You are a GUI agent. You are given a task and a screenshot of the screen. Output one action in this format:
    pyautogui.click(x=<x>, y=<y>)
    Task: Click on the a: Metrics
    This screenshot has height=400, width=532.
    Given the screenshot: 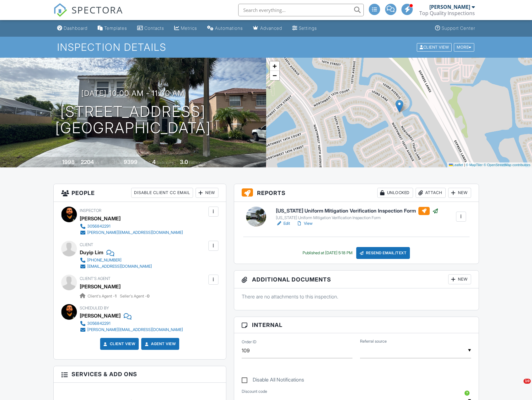 What is the action you would take?
    pyautogui.click(x=186, y=28)
    